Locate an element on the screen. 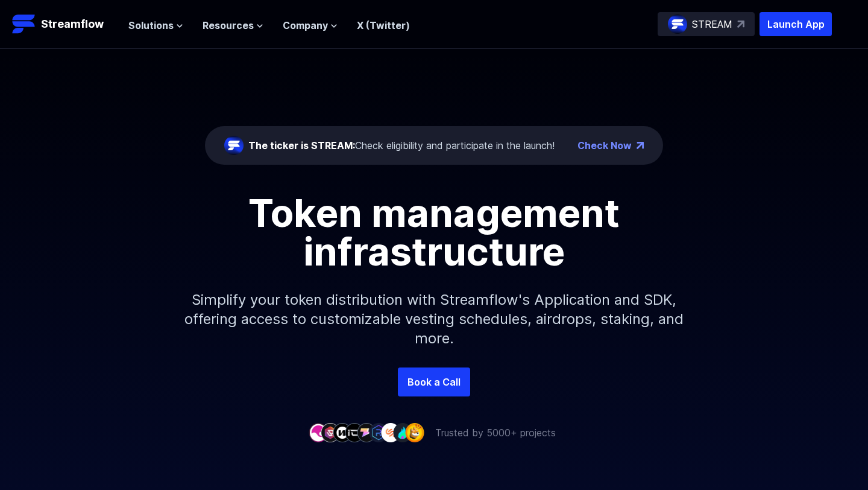 This screenshot has height=490, width=868. button: Launch App is located at coordinates (796, 24).